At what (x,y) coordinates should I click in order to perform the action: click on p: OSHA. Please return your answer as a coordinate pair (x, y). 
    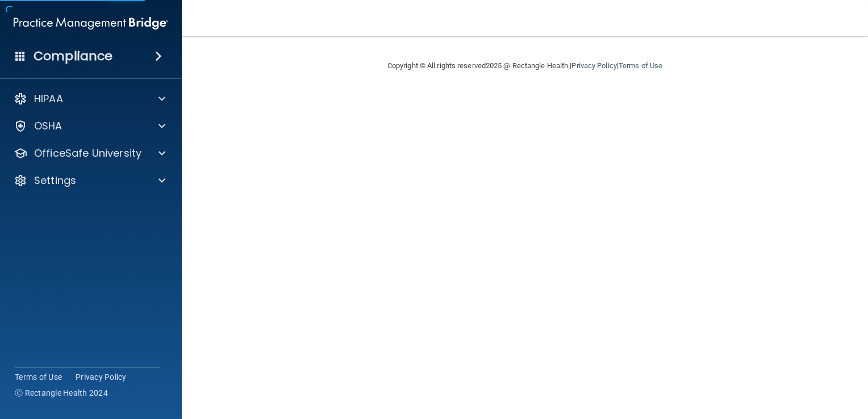
    Looking at the image, I should click on (48, 126).